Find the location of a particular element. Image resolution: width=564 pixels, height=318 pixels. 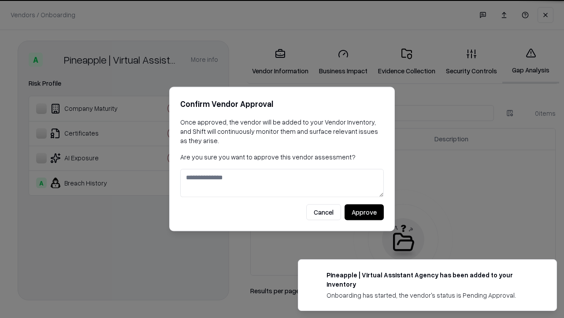

button: Approve is located at coordinates (364, 212).